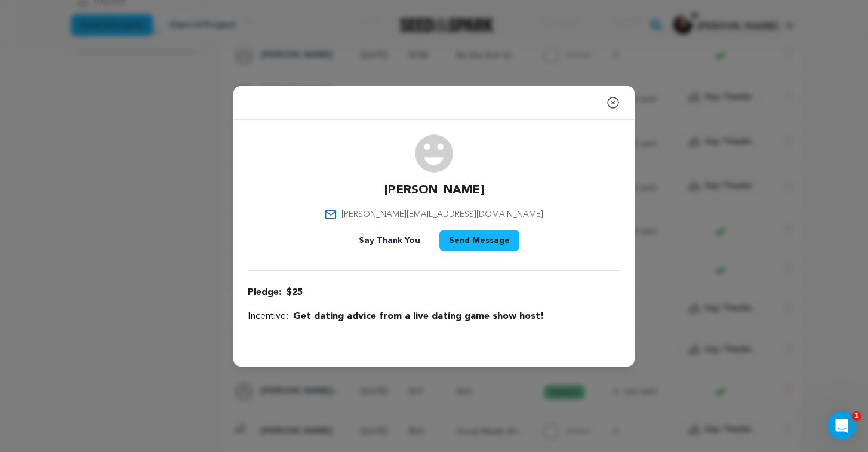  What do you see at coordinates (434, 153) in the screenshot?
I see `img: user.png` at bounding box center [434, 153].